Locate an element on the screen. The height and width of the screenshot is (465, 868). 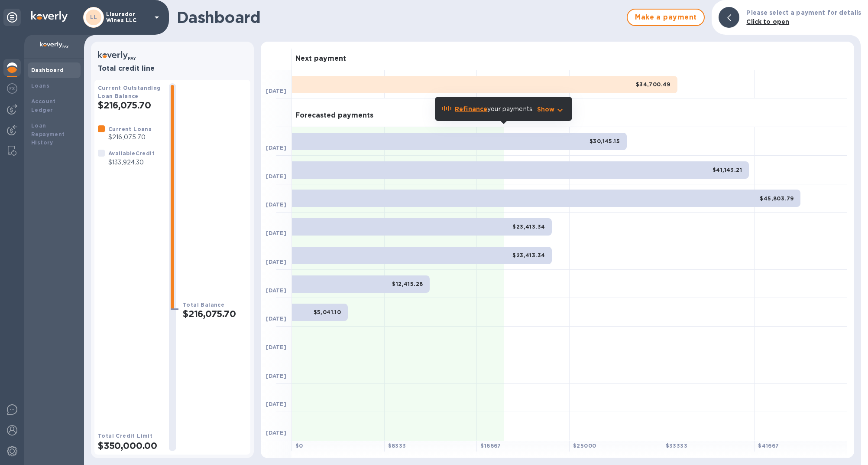
b: Current Outstanding Loan Balance is located at coordinates (129, 92).